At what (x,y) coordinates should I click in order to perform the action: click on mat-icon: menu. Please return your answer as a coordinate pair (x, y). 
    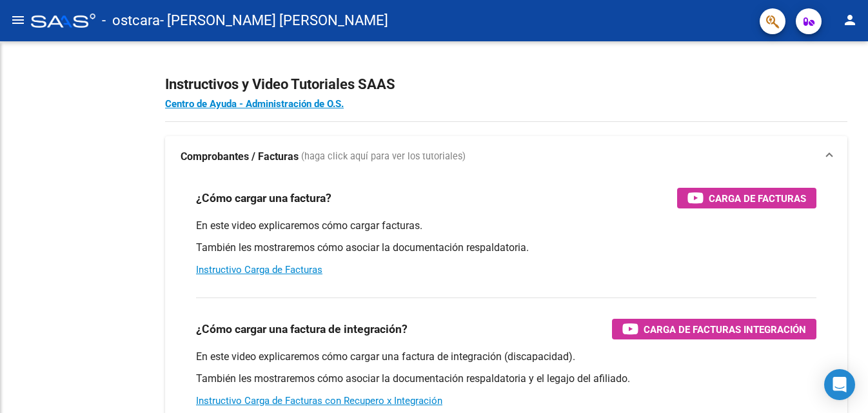
    Looking at the image, I should click on (18, 20).